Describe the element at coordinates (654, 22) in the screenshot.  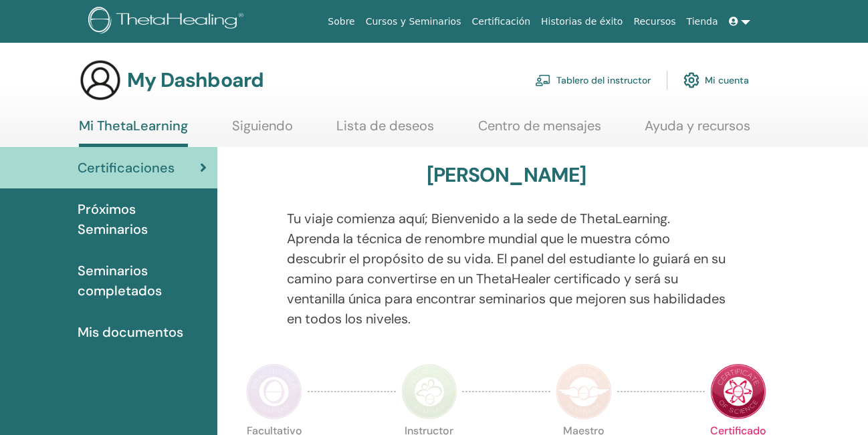
I see `a: Recursos` at that location.